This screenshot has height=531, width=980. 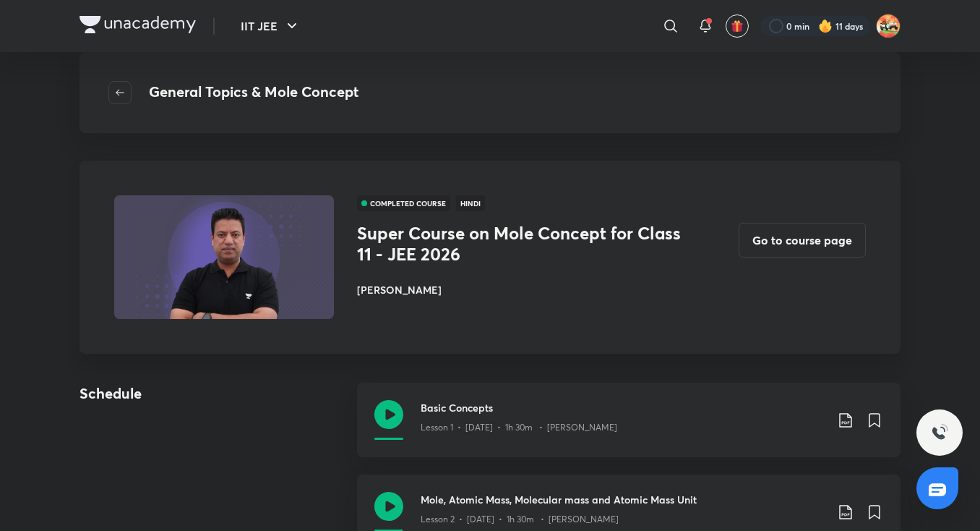 What do you see at coordinates (519, 244) in the screenshot?
I see `h3: Super Course on Mole Concept for Class 11 - JEE 2026` at bounding box center [519, 244].